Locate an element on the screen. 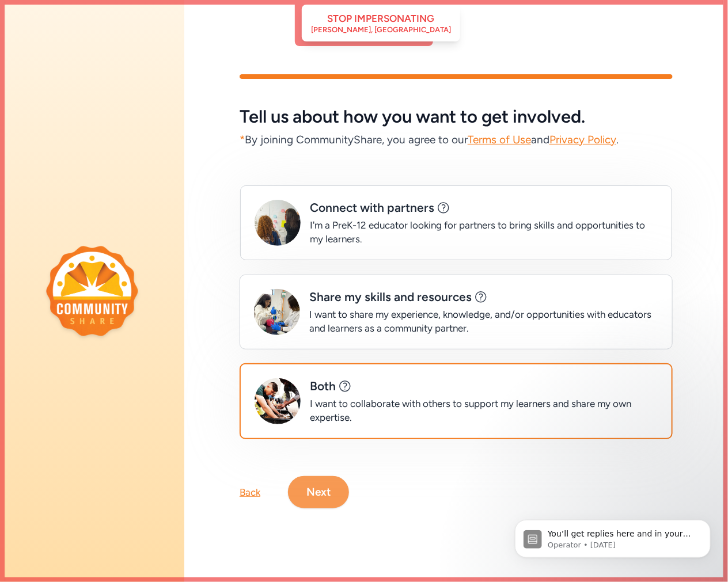  div: Connect with partners is located at coordinates (372, 208).